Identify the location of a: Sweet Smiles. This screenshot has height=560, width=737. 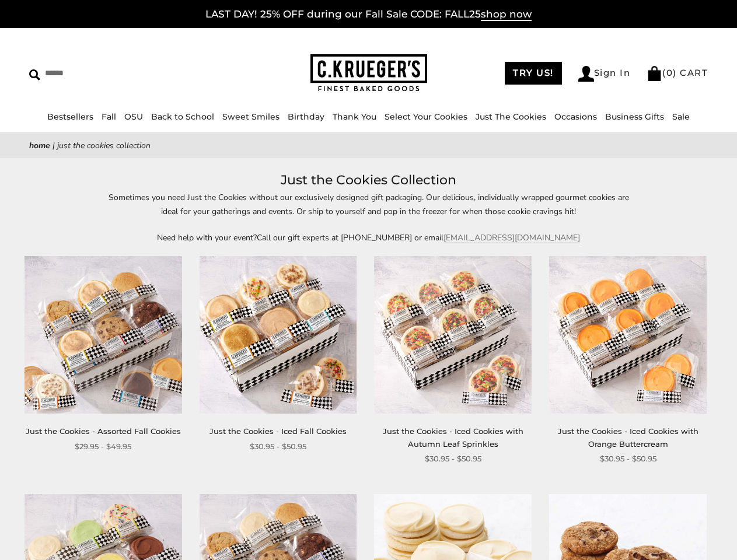
(251, 117).